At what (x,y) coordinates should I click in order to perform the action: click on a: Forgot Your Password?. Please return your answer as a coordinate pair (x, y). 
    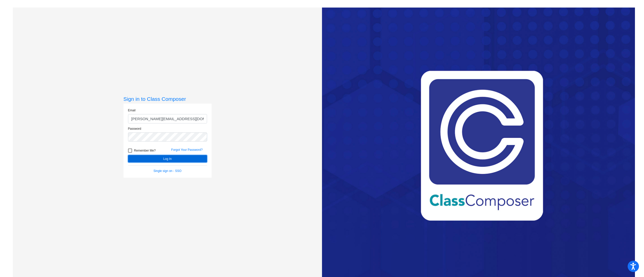
    Looking at the image, I should click on (187, 150).